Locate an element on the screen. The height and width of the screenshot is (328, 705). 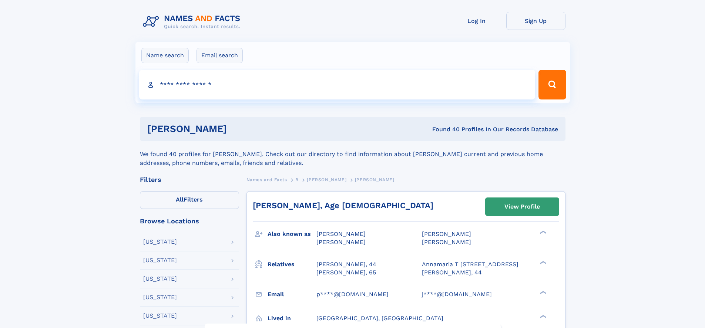
label: Filters is located at coordinates (190, 200).